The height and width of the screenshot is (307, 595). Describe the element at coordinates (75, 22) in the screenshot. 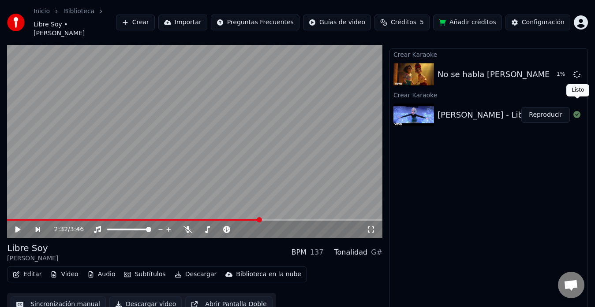

I see `nav: breadcrumb` at that location.